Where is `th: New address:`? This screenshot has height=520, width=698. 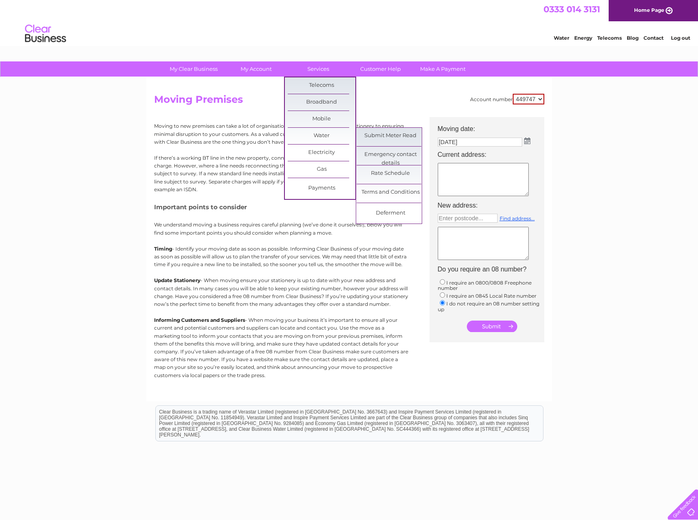 th: New address: is located at coordinates (491, 206).